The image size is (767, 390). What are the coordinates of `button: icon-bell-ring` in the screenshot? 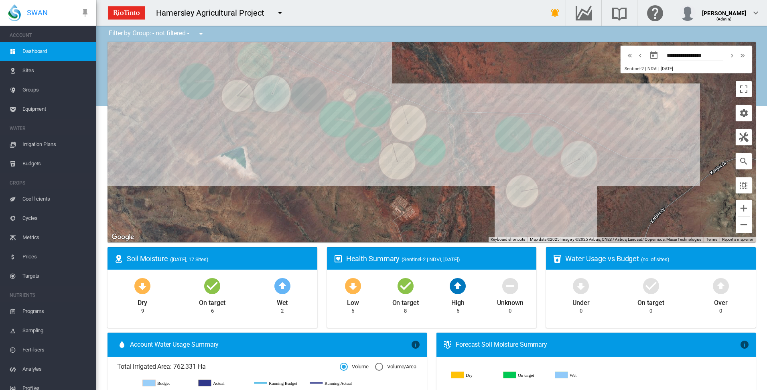 It's located at (555, 13).